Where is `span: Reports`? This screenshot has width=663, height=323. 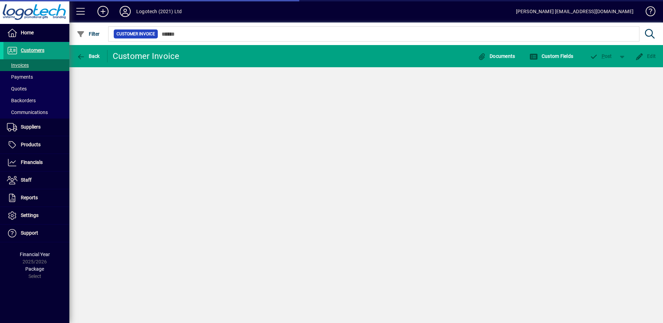
span: Reports is located at coordinates (29, 198).